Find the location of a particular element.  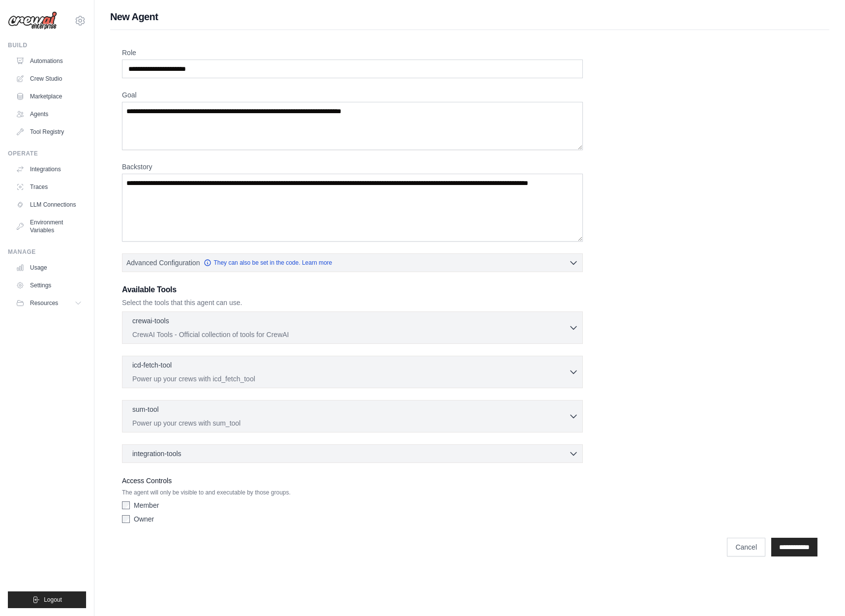

a: Traces is located at coordinates (49, 187).